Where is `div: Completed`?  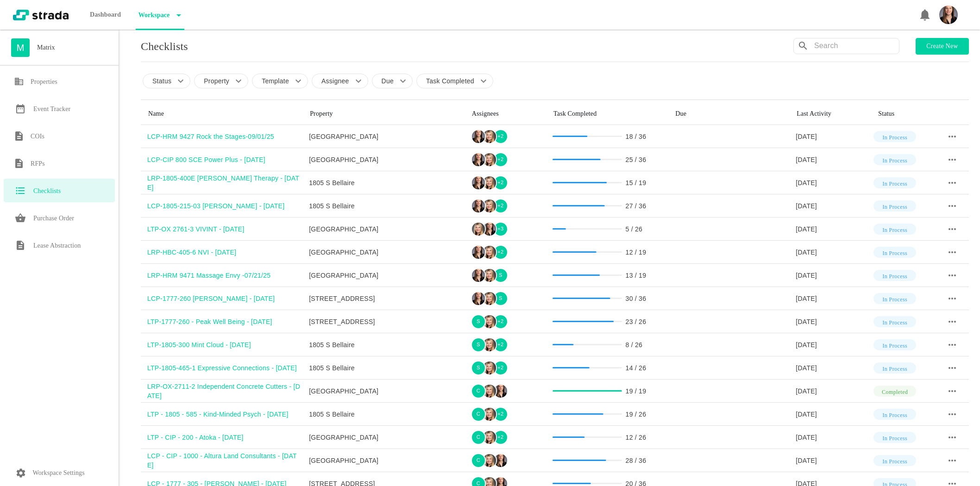 div: Completed is located at coordinates (895, 391).